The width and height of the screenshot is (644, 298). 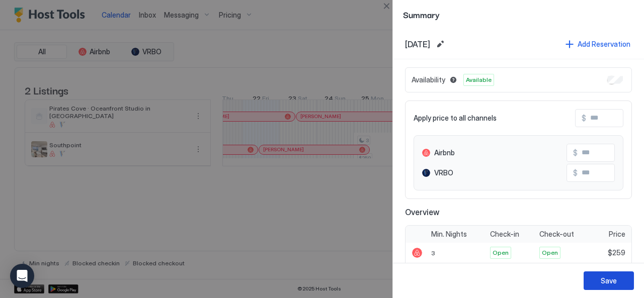 What do you see at coordinates (518, 14) in the screenshot?
I see `span: Summary` at bounding box center [518, 14].